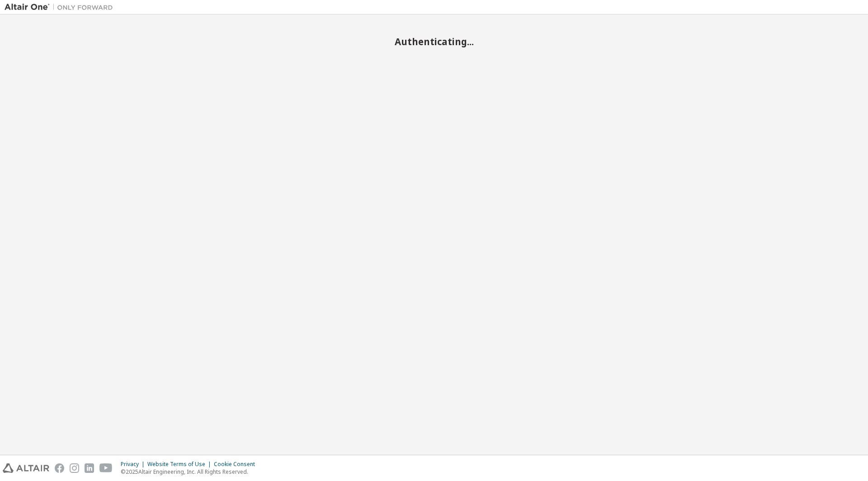 This screenshot has height=481, width=868. What do you see at coordinates (106, 468) in the screenshot?
I see `img: youtube.svg` at bounding box center [106, 468].